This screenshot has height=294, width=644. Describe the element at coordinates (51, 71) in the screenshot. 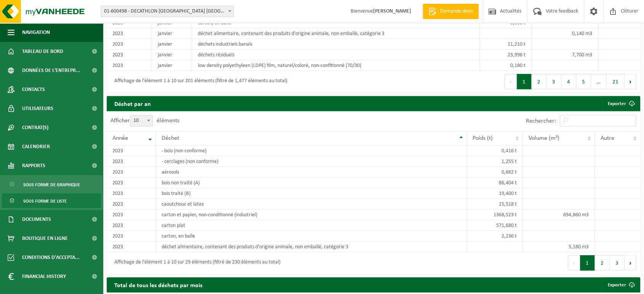

I see `span: Données de l'entrepr...` at that location.